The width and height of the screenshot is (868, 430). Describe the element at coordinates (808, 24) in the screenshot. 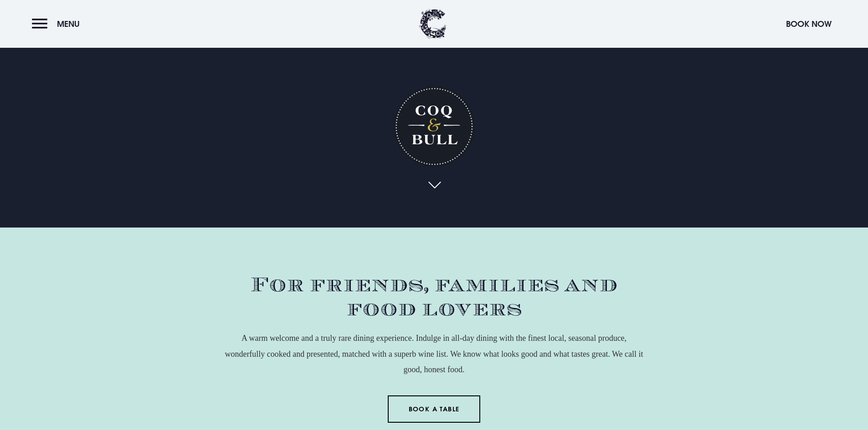

I see `button: Book Now` at that location.